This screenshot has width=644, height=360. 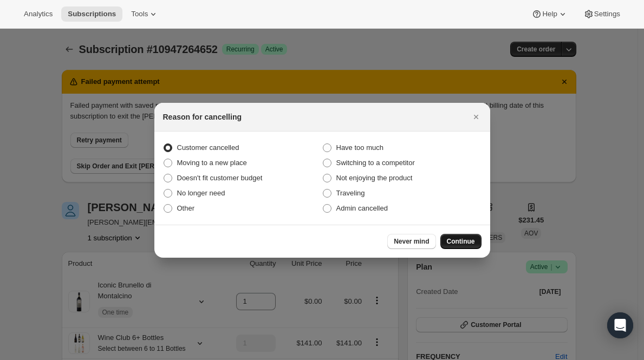 What do you see at coordinates (145, 14) in the screenshot?
I see `button: Tools` at bounding box center [145, 14].